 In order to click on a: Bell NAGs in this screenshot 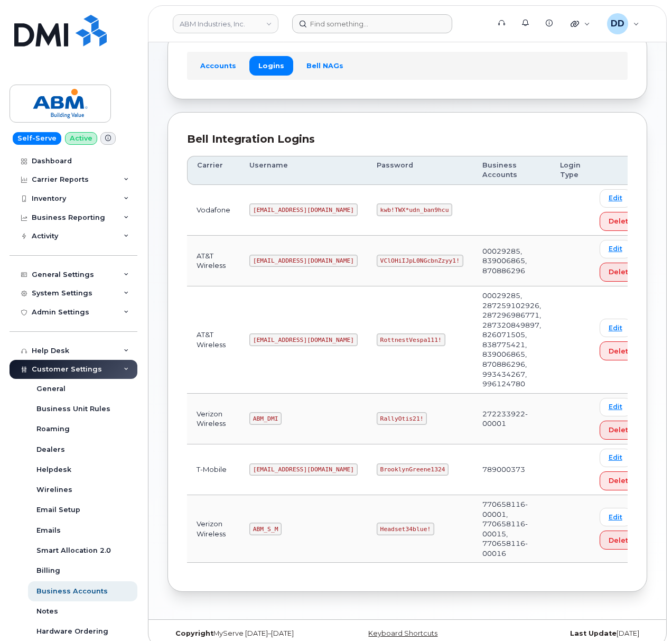, I will do `click(325, 65)`.